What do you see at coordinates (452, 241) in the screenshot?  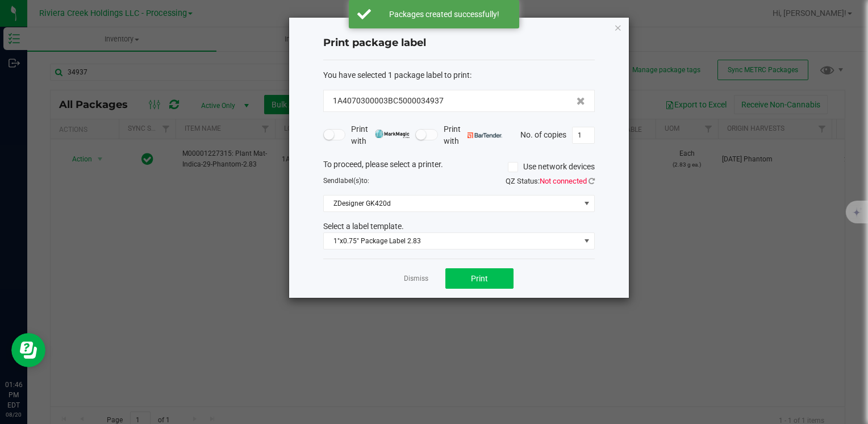 I see `span: 1"x0.75" Package Label 2.83` at bounding box center [452, 241].